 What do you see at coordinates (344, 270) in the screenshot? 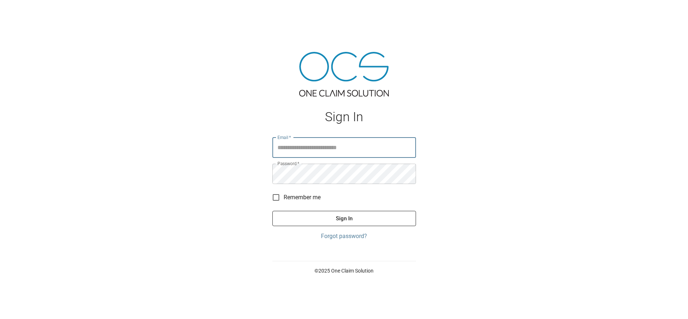
I see `p: © 2025 One Claim Solution` at bounding box center [344, 270].